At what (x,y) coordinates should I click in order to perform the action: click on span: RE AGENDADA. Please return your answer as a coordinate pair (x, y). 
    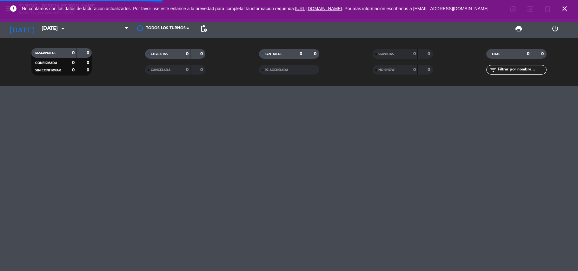
    Looking at the image, I should click on (276, 70).